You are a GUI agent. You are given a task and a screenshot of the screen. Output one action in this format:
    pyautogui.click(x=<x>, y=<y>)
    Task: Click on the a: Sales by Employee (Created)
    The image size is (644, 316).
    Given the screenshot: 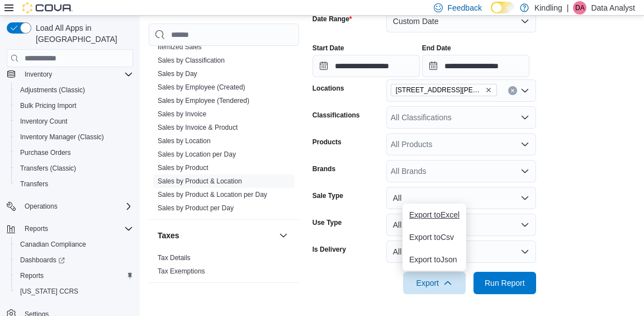 What is the action you would take?
    pyautogui.click(x=201, y=87)
    